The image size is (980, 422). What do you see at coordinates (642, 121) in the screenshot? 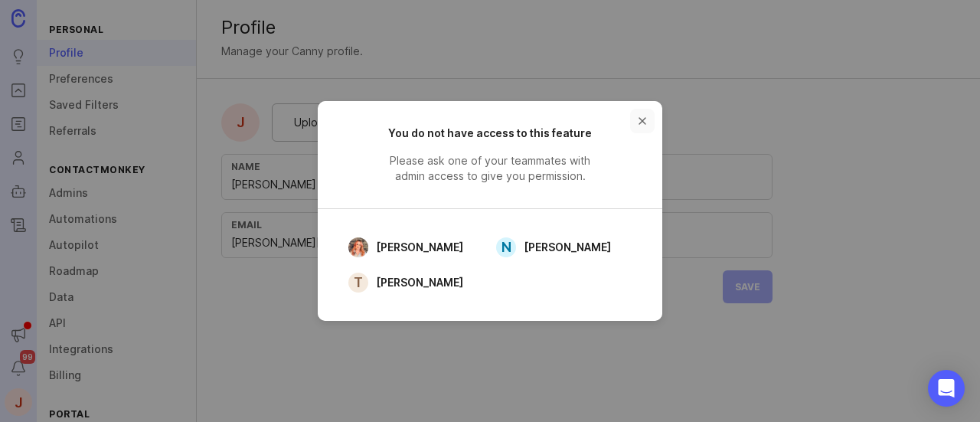
I see `button: close button` at bounding box center [642, 121].